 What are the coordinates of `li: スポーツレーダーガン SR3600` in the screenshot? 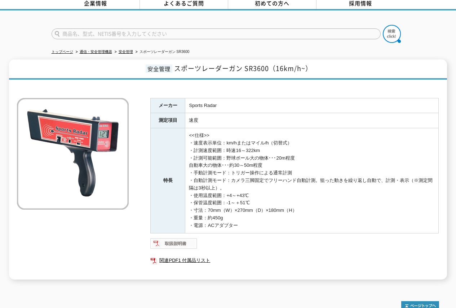 It's located at (162, 52).